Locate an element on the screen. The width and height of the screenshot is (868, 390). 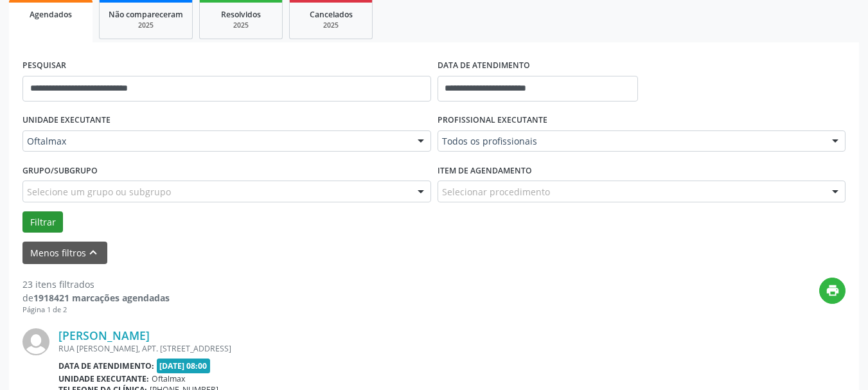
span: Resolvidos is located at coordinates (241, 14).